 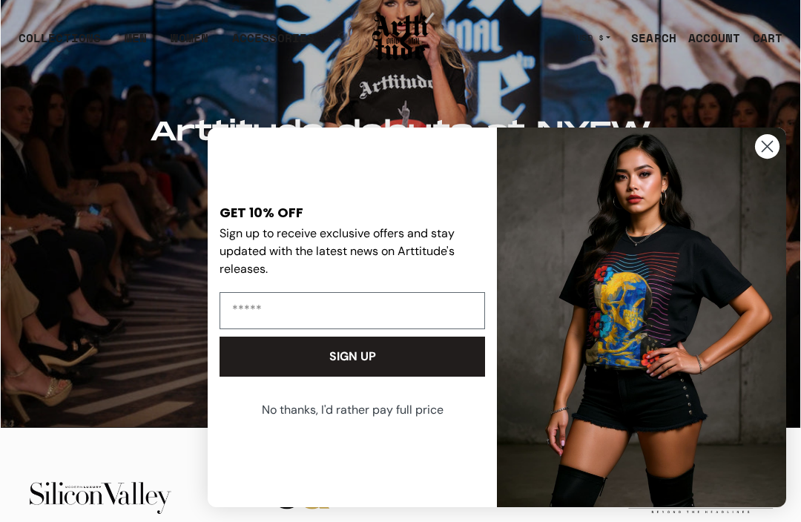 What do you see at coordinates (767, 38) in the screenshot?
I see `div: CART` at bounding box center [767, 38].